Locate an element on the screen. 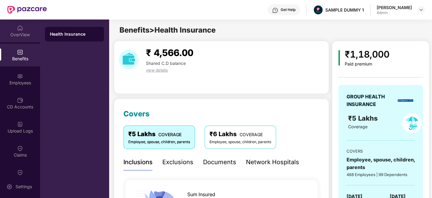 The image size is (432, 198). img: svg+xml;base64,PHN2ZyBpZD0iU2V0dGluZy0yMHgyMCIgeG1sbnM9Imh0dHA6Ly93d3cudzMub3JnLzIwMDAvc3ZnIiB3aW... is located at coordinates (9, 187).